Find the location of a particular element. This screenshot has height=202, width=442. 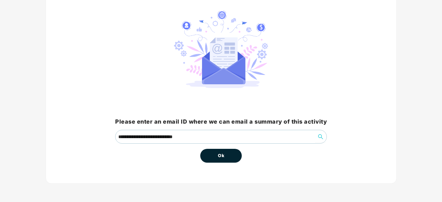

button: search is located at coordinates (320, 137).